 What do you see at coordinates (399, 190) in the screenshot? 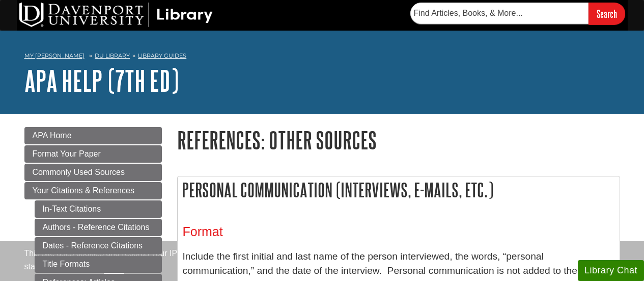
I see `h2: Personal Communication (Interviews, E-mails, Etc.)` at bounding box center [399, 190].